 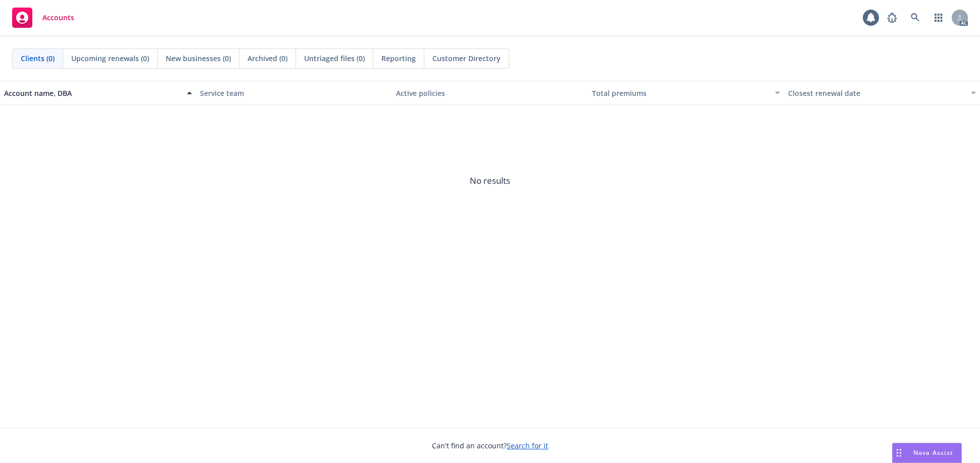 What do you see at coordinates (334, 58) in the screenshot?
I see `span: Untriaged files (0)` at bounding box center [334, 58].